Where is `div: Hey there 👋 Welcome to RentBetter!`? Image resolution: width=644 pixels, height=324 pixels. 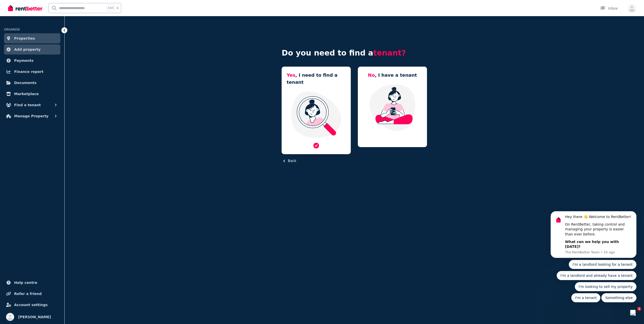
div: Hey there 👋 Welcome to RentBetter! is located at coordinates (56, 51).